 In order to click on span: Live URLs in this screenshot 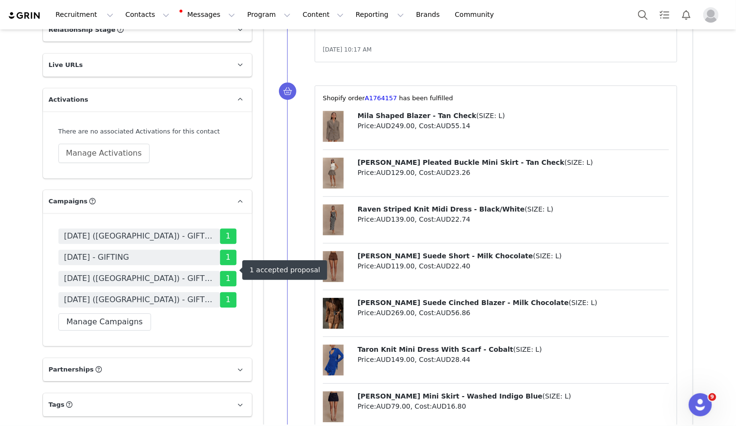, I will do `click(66, 65)`.